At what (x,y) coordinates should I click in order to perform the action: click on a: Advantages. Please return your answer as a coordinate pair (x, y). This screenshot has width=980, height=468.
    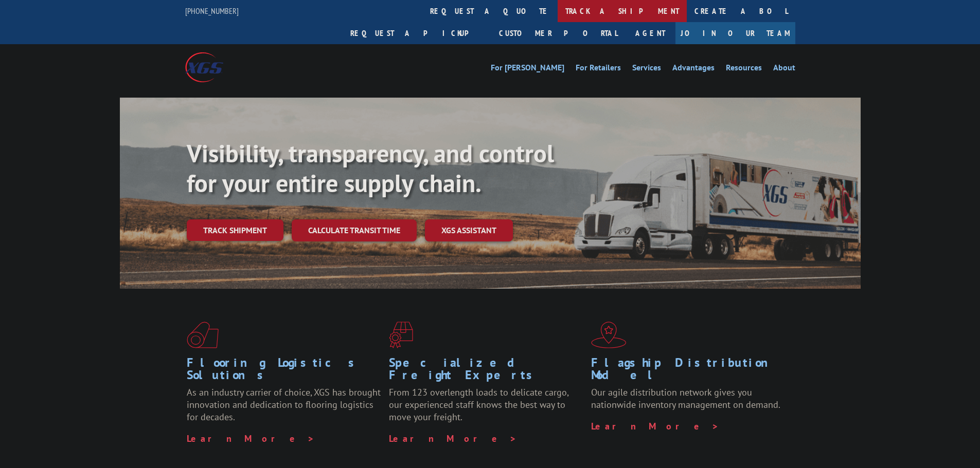
    Looking at the image, I should click on (693, 69).